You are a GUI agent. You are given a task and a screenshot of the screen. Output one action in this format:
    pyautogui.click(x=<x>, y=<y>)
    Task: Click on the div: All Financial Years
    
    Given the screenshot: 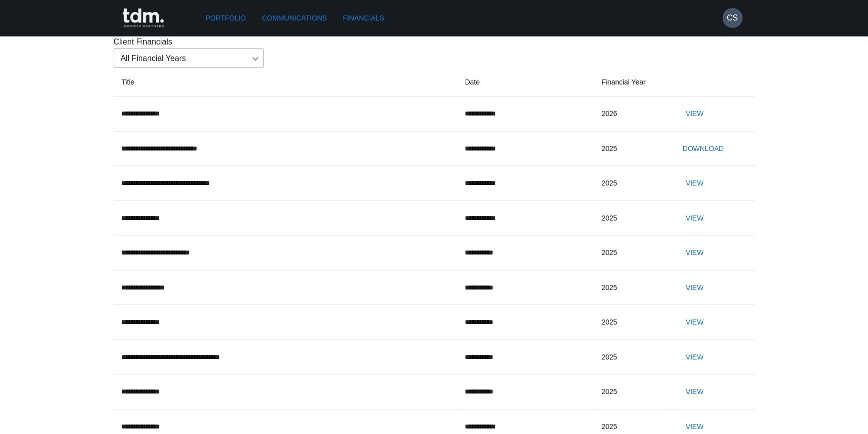 What is the action you would take?
    pyautogui.click(x=189, y=58)
    